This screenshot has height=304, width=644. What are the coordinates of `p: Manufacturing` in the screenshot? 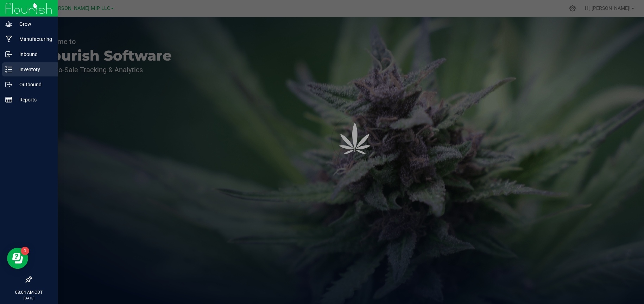 It's located at (34, 39).